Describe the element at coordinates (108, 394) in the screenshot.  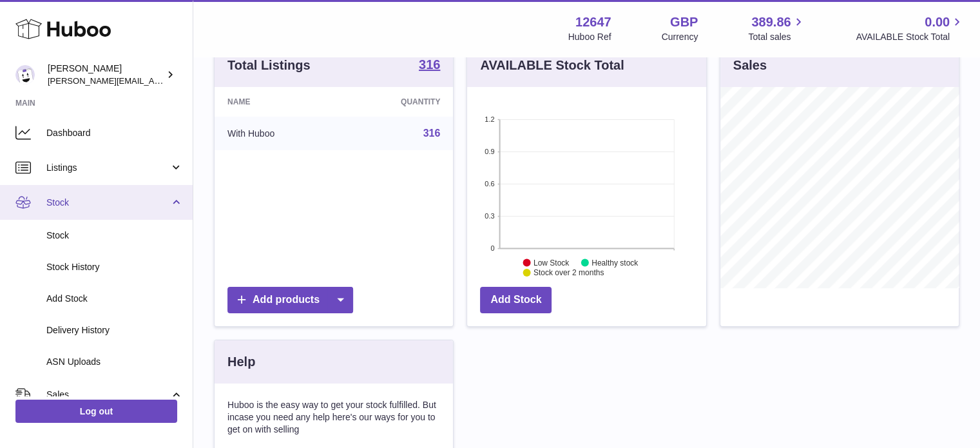
I see `span: Sales` at that location.